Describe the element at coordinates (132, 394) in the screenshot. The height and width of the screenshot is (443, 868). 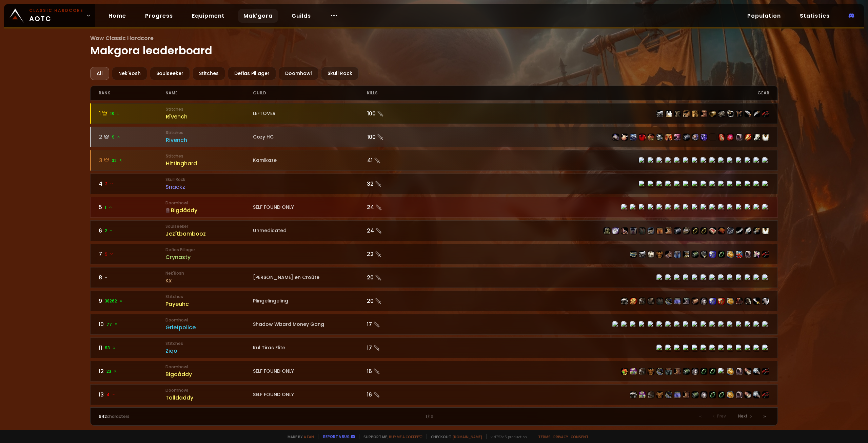
I see `div: 13` at that location.